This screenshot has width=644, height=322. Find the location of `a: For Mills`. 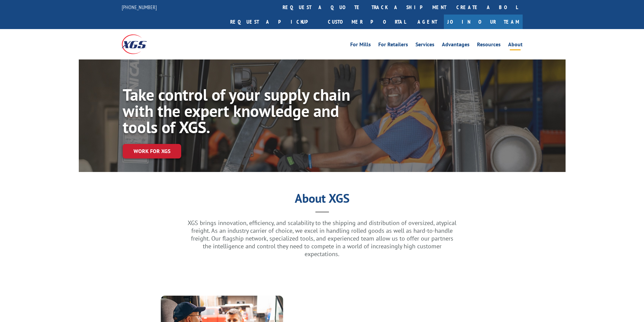

a: For Mills is located at coordinates (360, 46).